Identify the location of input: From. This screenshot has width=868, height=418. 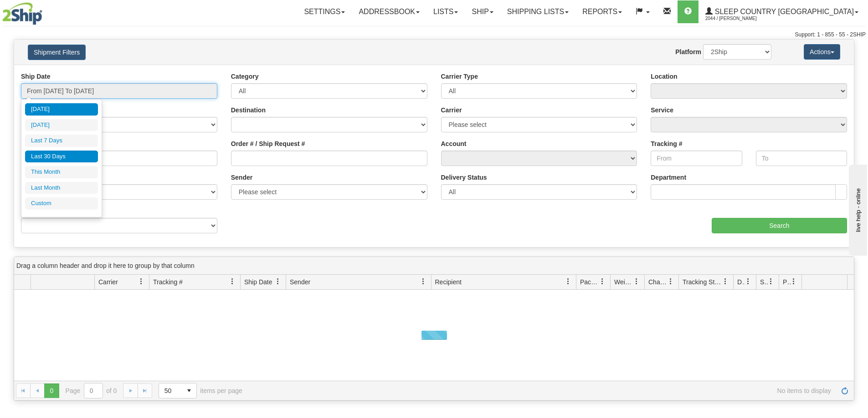
(696, 159).